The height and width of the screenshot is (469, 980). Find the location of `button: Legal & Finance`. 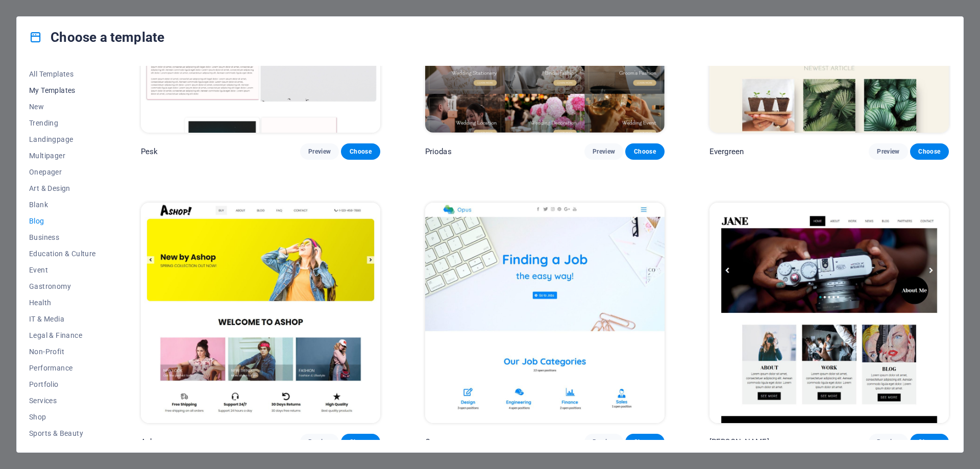

button: Legal & Finance is located at coordinates (62, 335).